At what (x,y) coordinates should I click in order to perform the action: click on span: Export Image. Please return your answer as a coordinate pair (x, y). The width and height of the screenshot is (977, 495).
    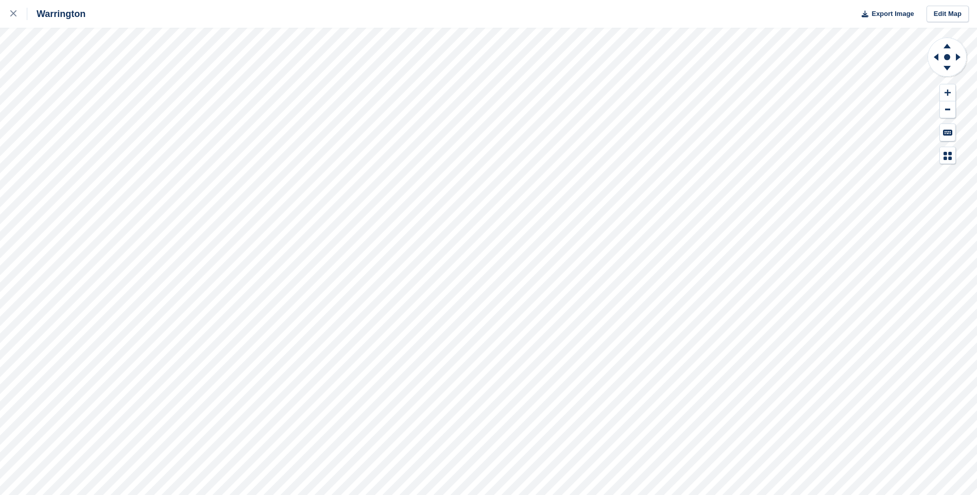
    Looking at the image, I should click on (892, 14).